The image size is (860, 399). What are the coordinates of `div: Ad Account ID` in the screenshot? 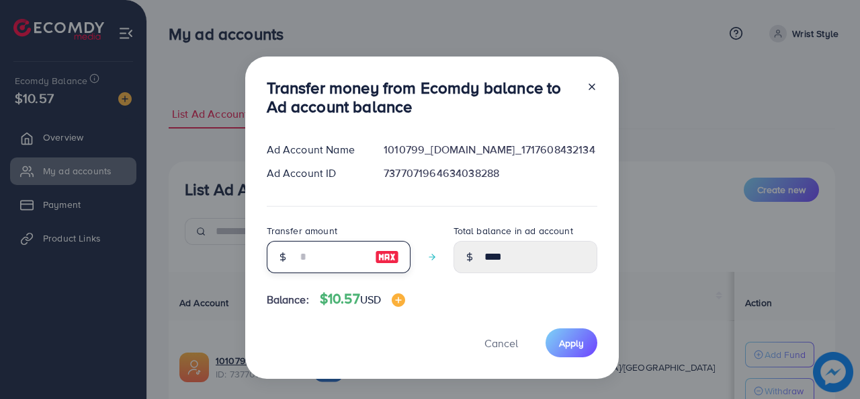 It's located at (315, 173).